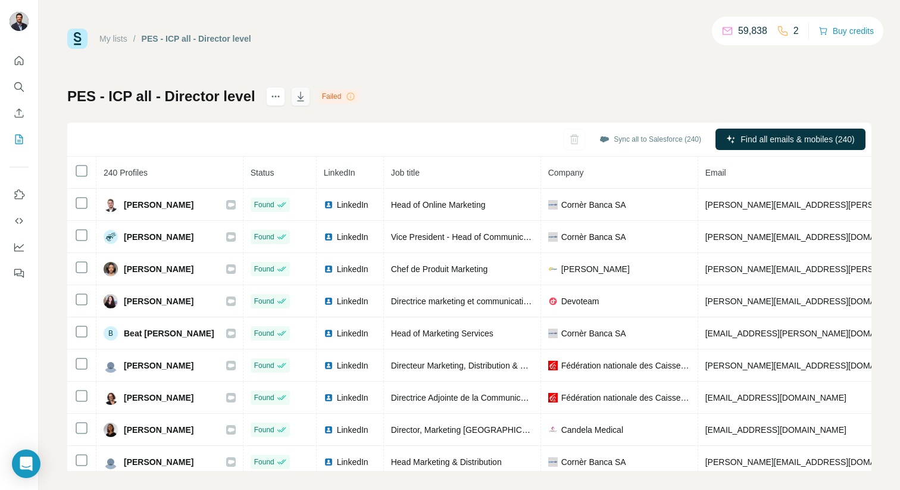  Describe the element at coordinates (26, 464) in the screenshot. I see `div: Open Intercom Messenger` at that location.